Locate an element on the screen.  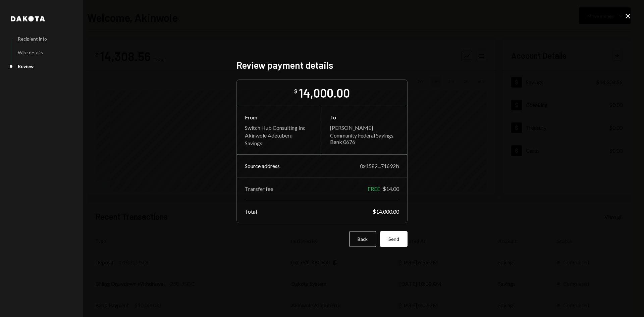
button: Send is located at coordinates (394, 239).